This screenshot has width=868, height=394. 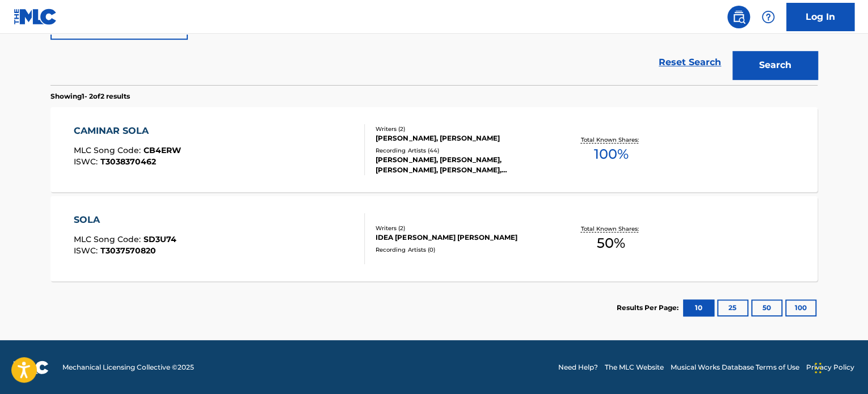 What do you see at coordinates (829, 367) in the screenshot?
I see `a: Privacy Policy` at bounding box center [829, 367].